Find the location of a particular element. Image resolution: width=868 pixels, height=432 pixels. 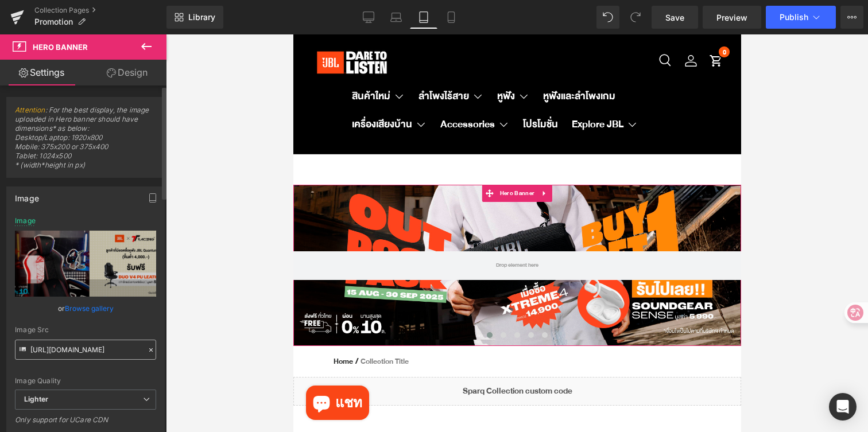

div: Image Quality is located at coordinates (86, 381).